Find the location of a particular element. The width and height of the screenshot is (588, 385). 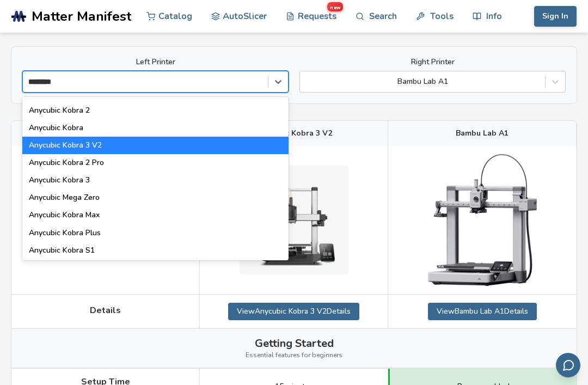

div: Anycubic Kobra 3 V2 is located at coordinates (155, 145).